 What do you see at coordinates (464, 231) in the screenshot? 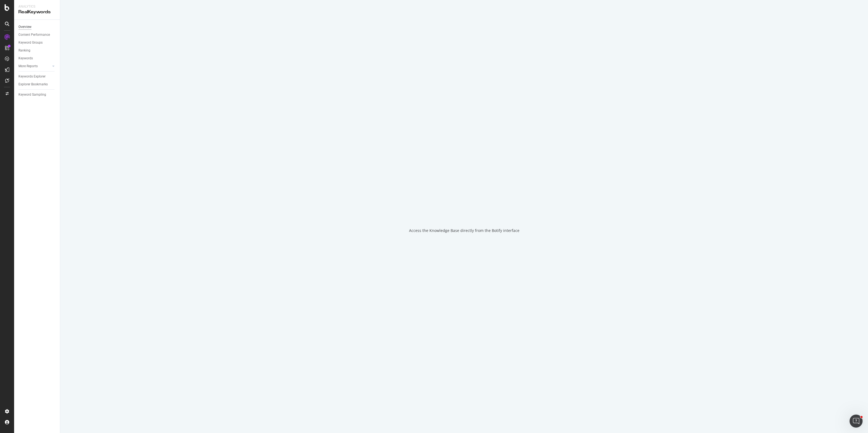
I see `div: Access the Knowledge Base directly from the Botify interface` at bounding box center [464, 231].